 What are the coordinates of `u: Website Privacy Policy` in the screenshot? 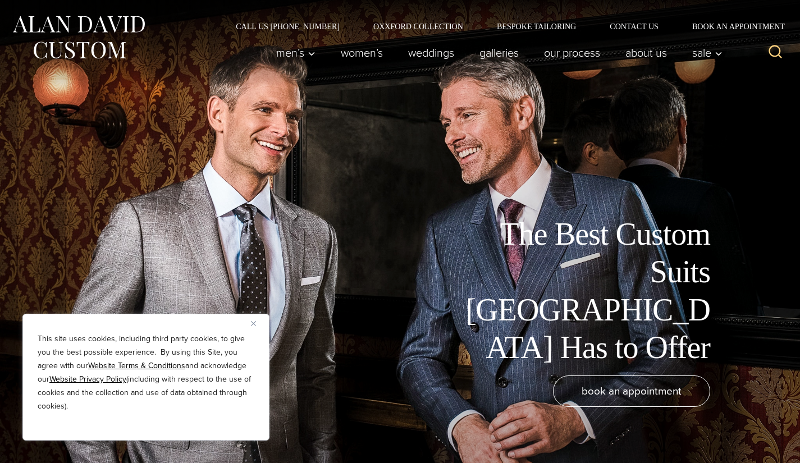 It's located at (88, 379).